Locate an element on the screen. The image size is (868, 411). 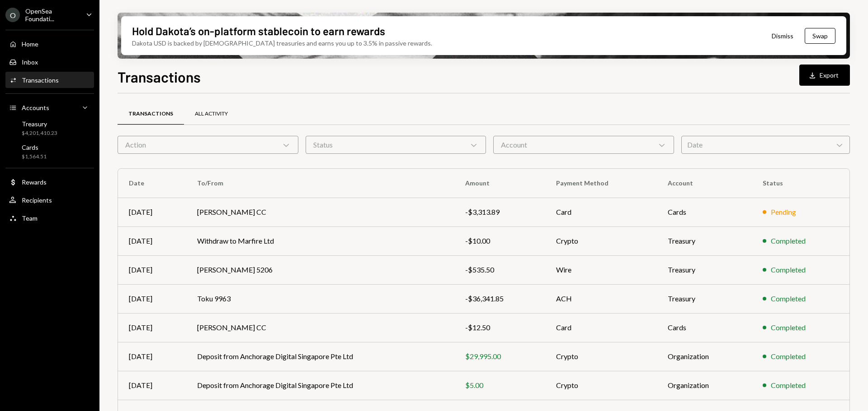
div: Date is located at coordinates (765, 145).